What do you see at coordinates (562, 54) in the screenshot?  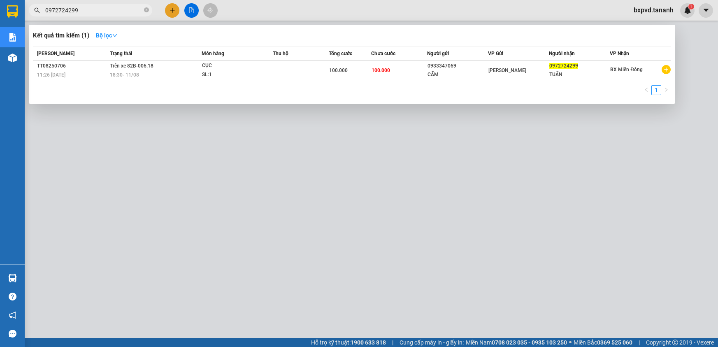 I see `span: Người nhận` at bounding box center [562, 54].